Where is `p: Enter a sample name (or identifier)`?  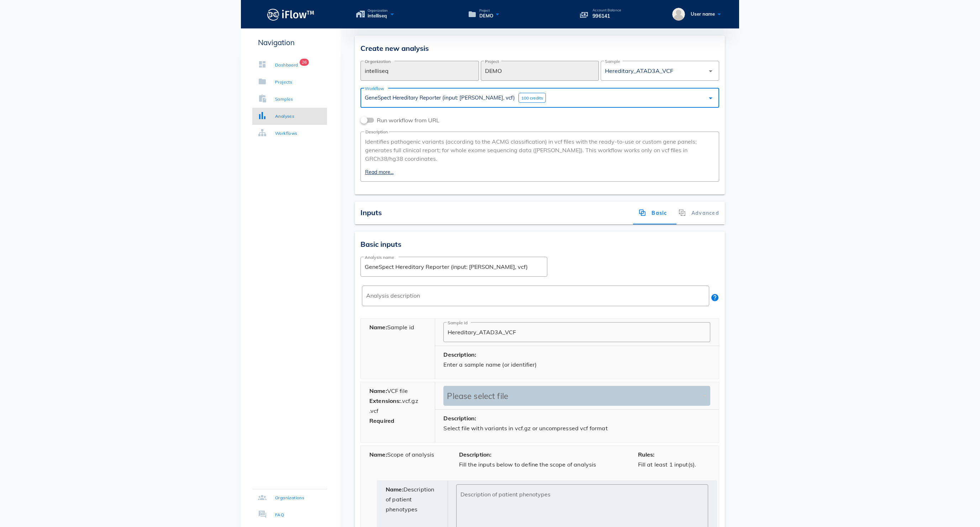 p: Enter a sample name (or identifier) is located at coordinates (577, 365).